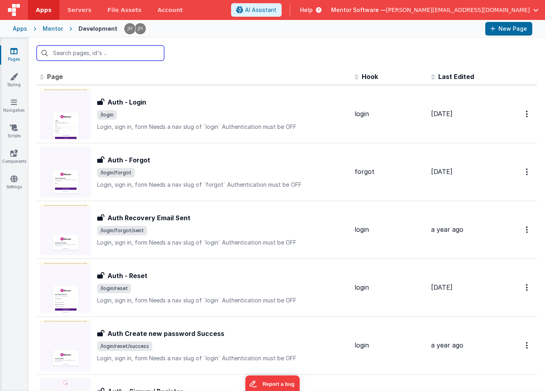  What do you see at coordinates (125, 346) in the screenshot?
I see `span: /login/reset/success` at bounding box center [125, 346].